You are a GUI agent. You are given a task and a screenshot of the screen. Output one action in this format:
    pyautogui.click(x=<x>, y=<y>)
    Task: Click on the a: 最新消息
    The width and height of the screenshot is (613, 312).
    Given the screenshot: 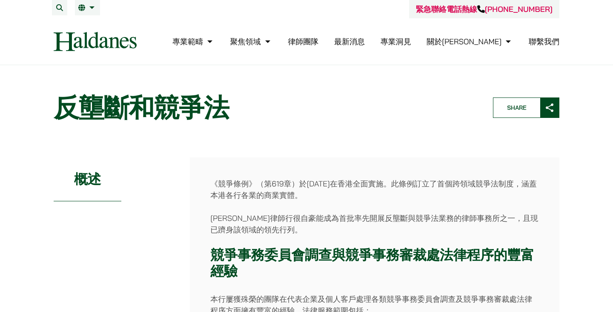 What is the action you would take?
    pyautogui.click(x=349, y=41)
    